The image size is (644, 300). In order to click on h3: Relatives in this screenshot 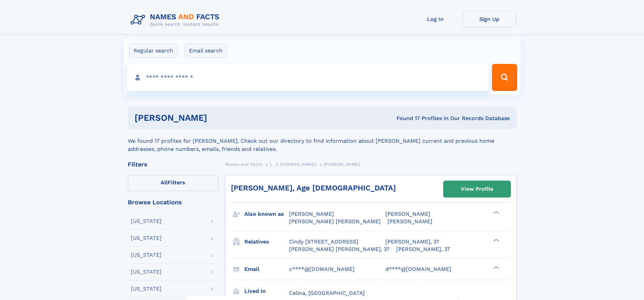, I will do `click(267, 242)`.